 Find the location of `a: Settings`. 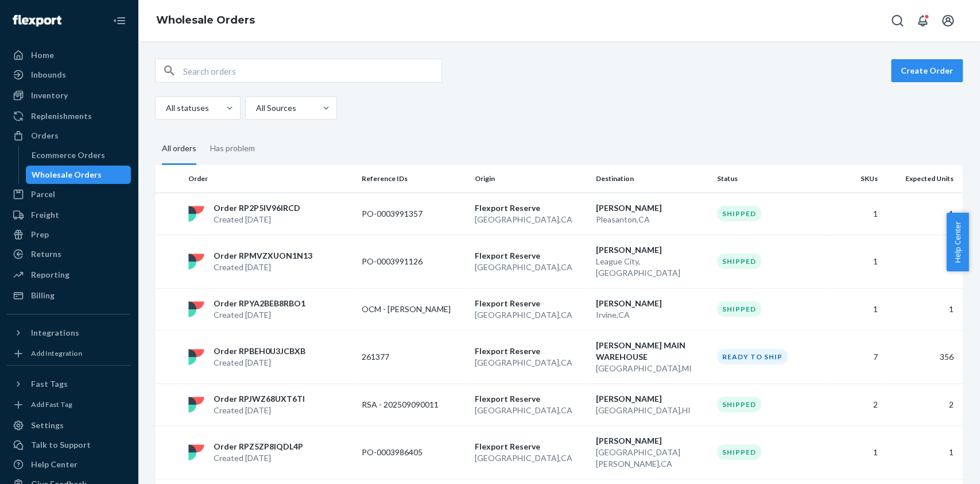

a: Settings is located at coordinates (69, 425).